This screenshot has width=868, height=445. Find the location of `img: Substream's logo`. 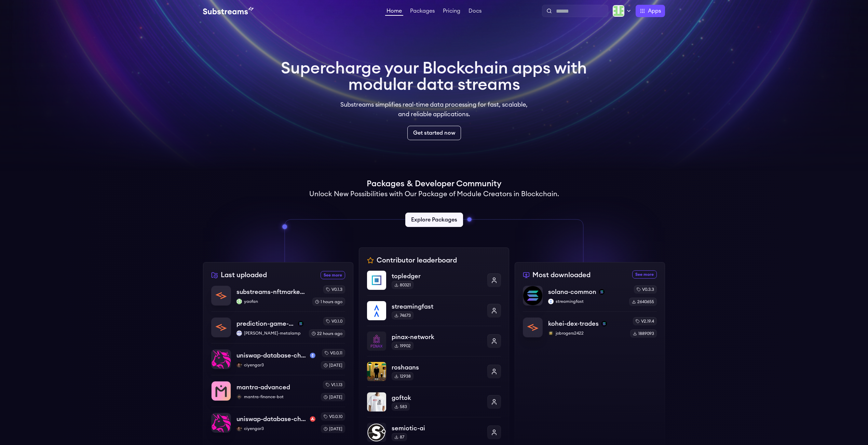

img: Substream's logo is located at coordinates (228, 11).